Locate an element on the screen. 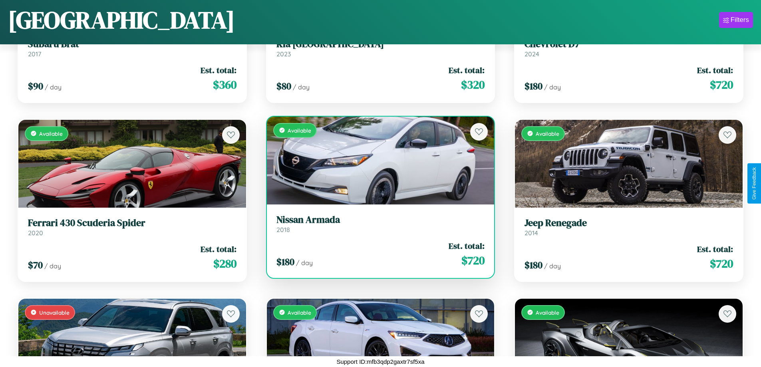  p: Support ID: mfb3qdp2gaxtr7sf5xa is located at coordinates (381, 362).